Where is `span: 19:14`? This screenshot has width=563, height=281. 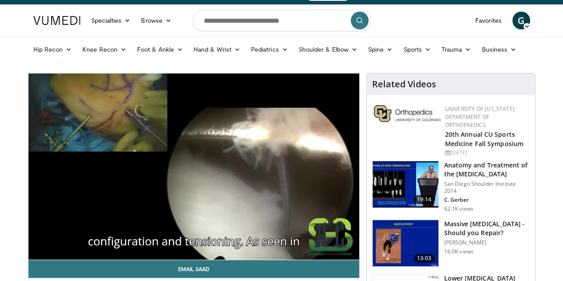
span: 19:14 is located at coordinates (424, 200).